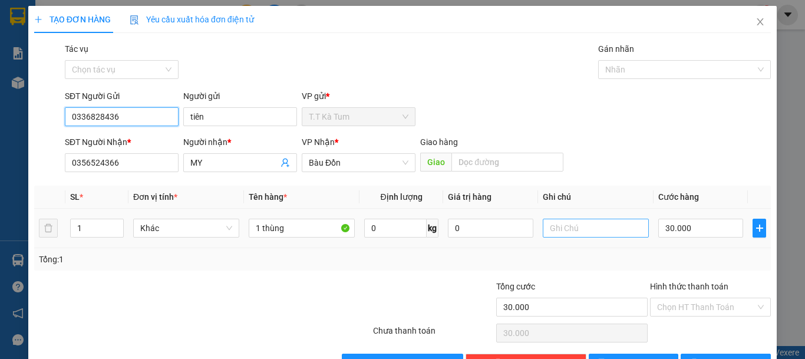  Describe the element at coordinates (134, 20) in the screenshot. I see `img: icon` at that location.